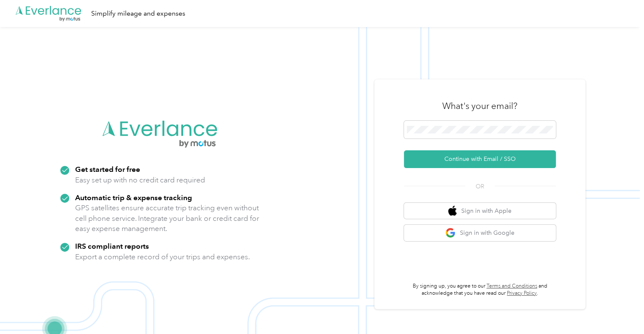  What do you see at coordinates (480, 106) in the screenshot?
I see `h3: What's your email?` at bounding box center [480, 106].